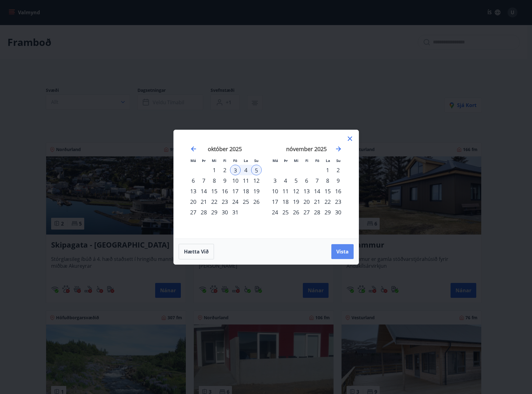 This screenshot has height=394, width=532. I want to click on td: Choose mánudagur, 20. október 2025 as your check-in date. It’s available., so click(193, 202).